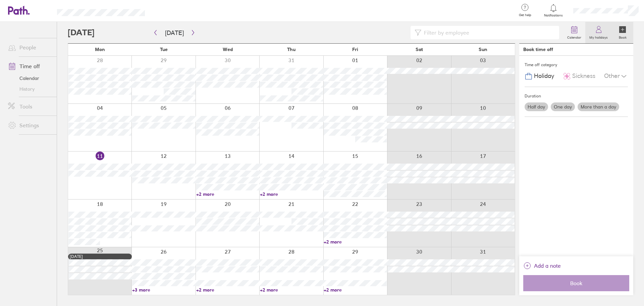 This screenshot has width=644, height=306. What do you see at coordinates (538, 49) in the screenshot?
I see `div: Book time off` at bounding box center [538, 49].